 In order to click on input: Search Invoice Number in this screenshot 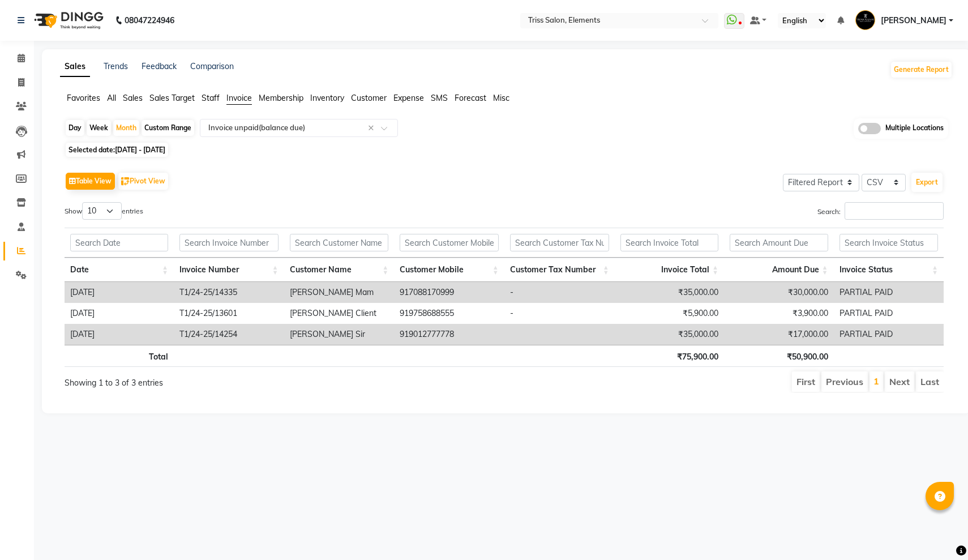, I will do `click(228, 242)`.